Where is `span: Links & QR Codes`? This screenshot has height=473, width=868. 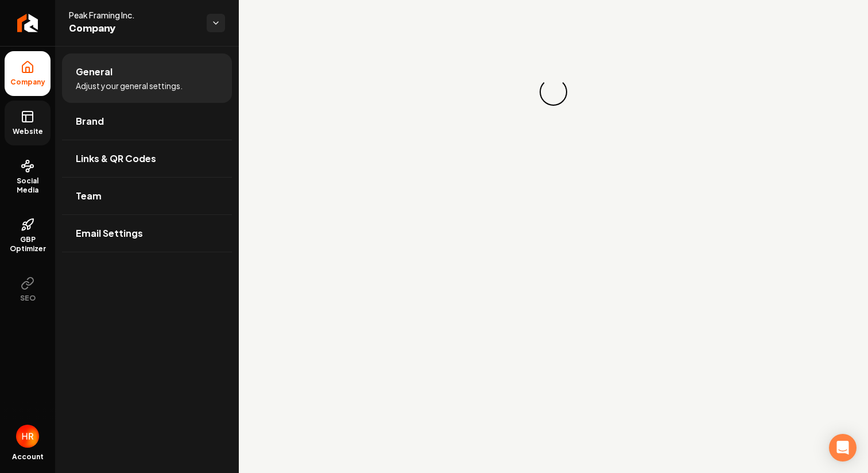 span: Links & QR Codes is located at coordinates (116, 159).